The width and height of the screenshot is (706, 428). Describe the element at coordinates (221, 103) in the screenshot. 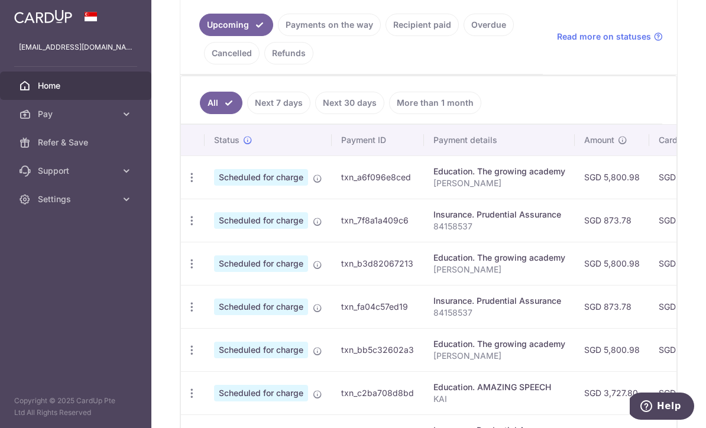

I see `a: All` at that location.